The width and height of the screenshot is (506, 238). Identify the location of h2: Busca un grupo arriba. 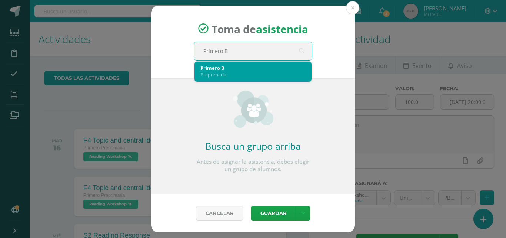
(253, 146).